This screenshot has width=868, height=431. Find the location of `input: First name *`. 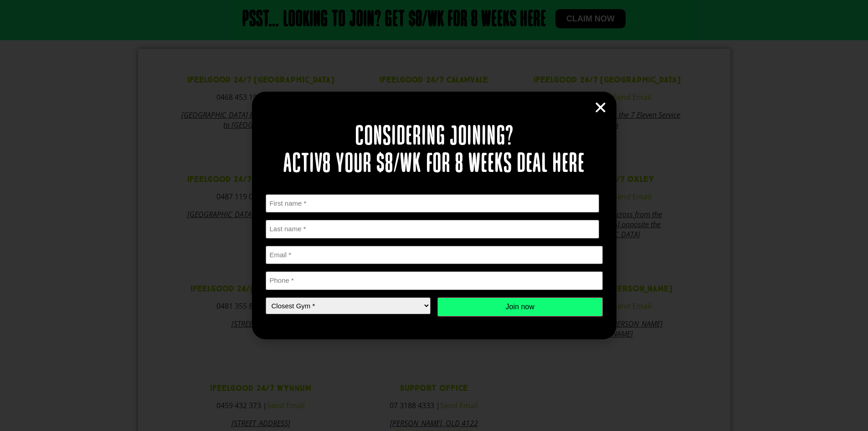

input: First name * is located at coordinates (433, 203).